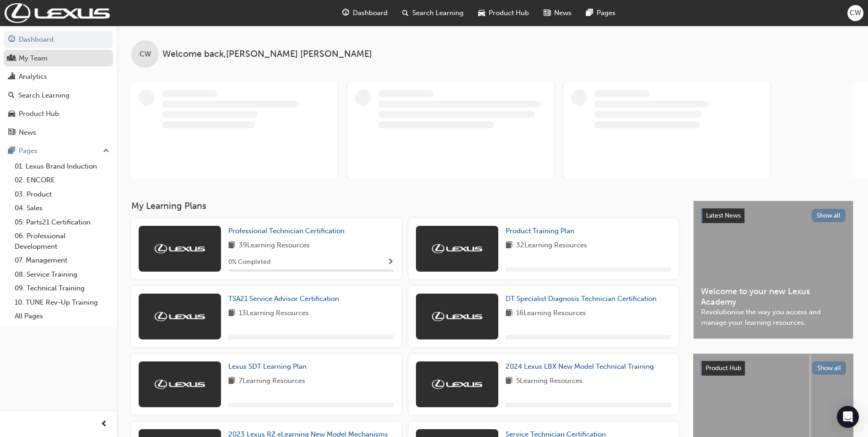 The width and height of the screenshot is (868, 437). I want to click on a: Latest NewsShow allWelcome to your new Lexus AcademyRevolutionise the way you access and manage y..., so click(774, 270).